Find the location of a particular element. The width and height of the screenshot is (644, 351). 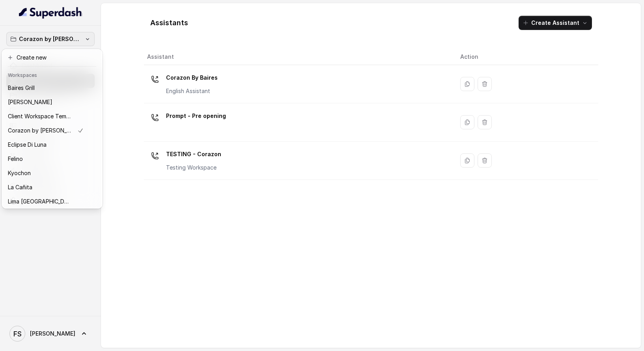

button: Create new is located at coordinates (52, 58).